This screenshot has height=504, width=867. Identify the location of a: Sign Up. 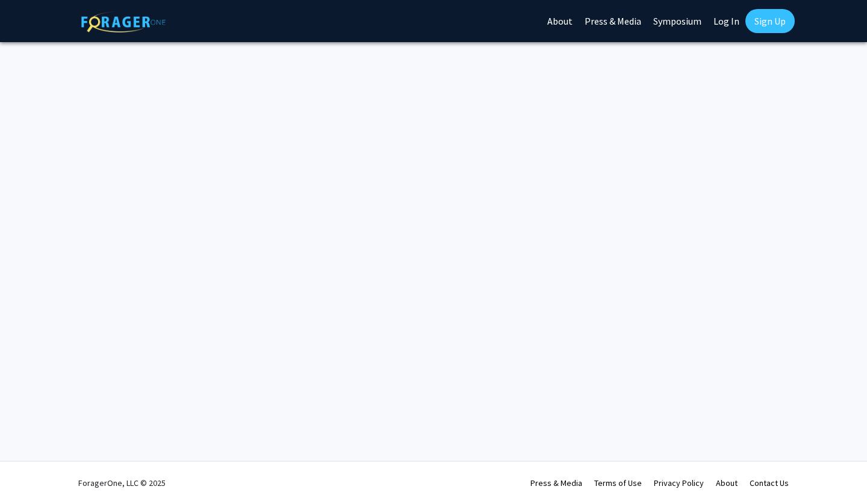
(770, 21).